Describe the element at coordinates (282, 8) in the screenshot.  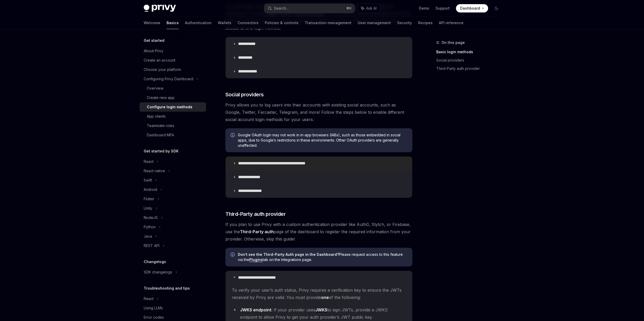
I see `div: Search...` at that location.